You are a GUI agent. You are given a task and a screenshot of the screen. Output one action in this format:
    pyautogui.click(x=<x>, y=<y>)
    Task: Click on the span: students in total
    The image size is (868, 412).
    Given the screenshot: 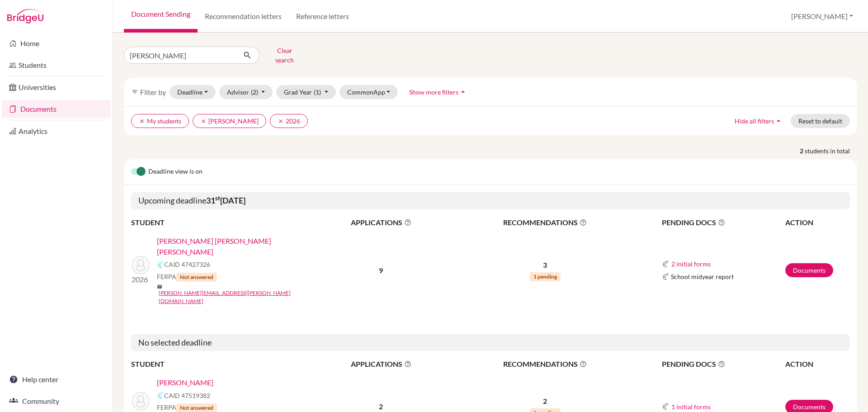 What is the action you would take?
    pyautogui.click(x=830, y=150)
    